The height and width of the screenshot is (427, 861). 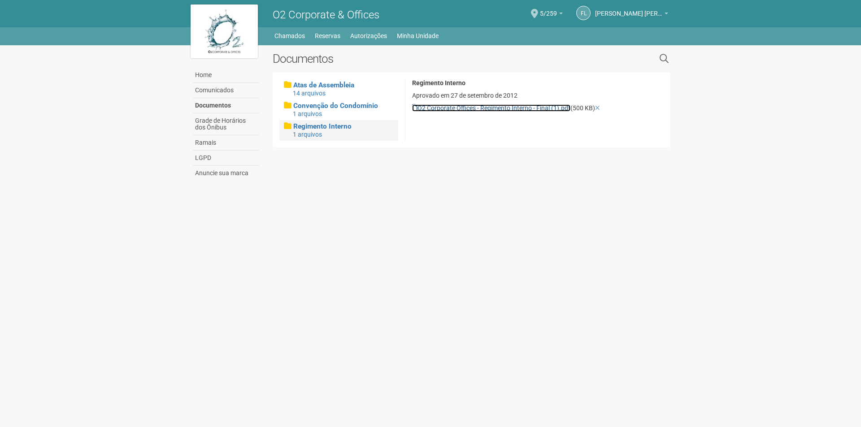 What do you see at coordinates (343, 93) in the screenshot?
I see `div: 14 arquivos` at bounding box center [343, 93].